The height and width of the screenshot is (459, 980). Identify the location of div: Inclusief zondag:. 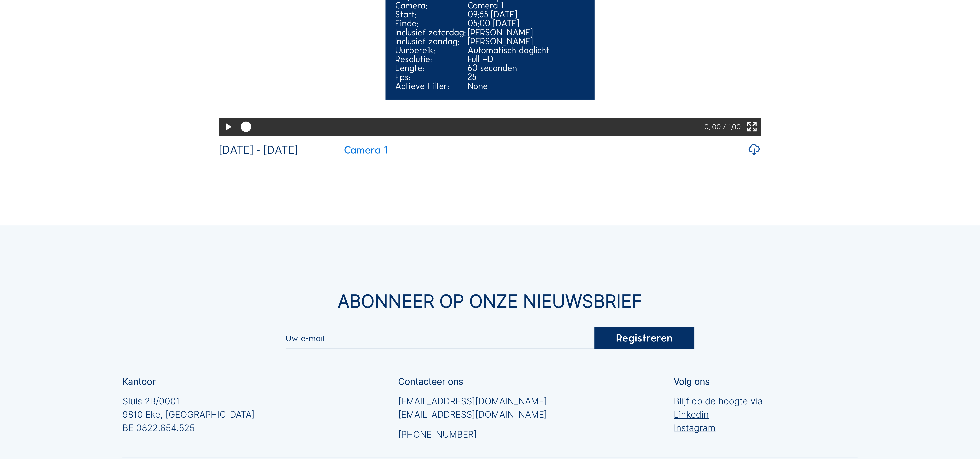
(431, 41).